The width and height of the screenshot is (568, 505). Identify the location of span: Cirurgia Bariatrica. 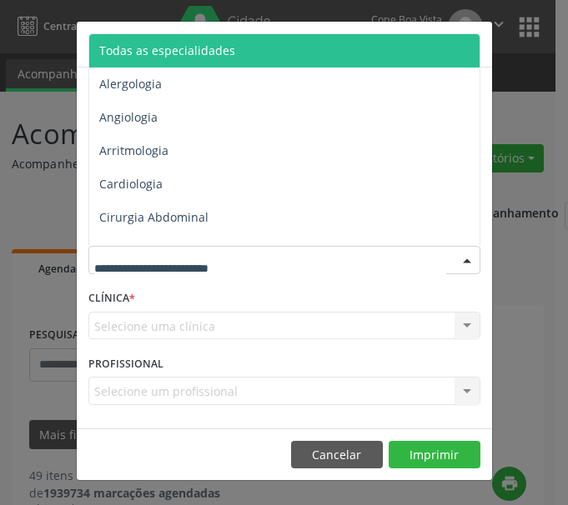
(150, 250).